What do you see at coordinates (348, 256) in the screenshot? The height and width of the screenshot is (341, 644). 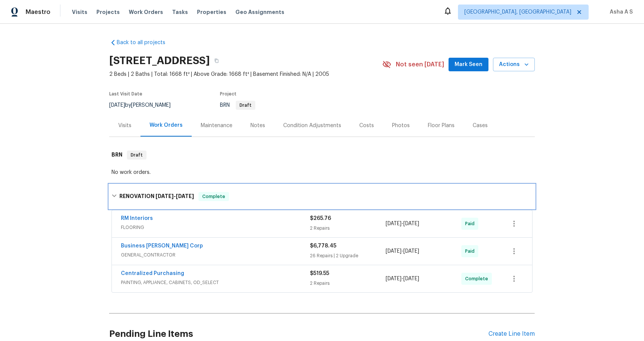 I see `div: 26 Repairs | 2 Upgrade` at bounding box center [348, 256].